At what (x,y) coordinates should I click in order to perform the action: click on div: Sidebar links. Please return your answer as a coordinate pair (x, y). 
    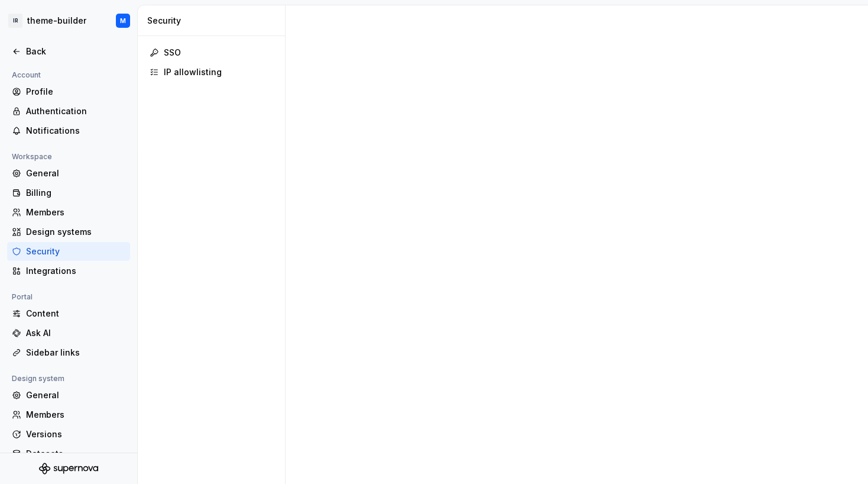
    Looking at the image, I should click on (75, 352).